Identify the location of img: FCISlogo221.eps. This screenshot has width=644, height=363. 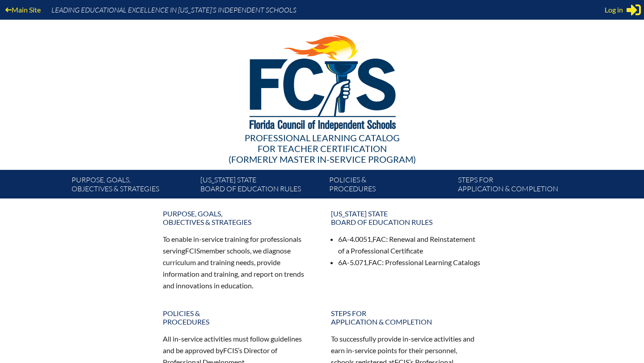
(322, 80).